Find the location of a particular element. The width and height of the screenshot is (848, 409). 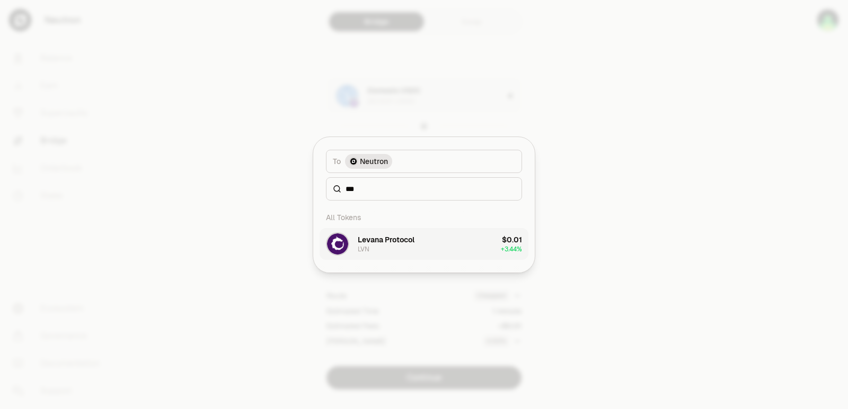

button: ToNeutron LogoNeutron is located at coordinates (424, 162).